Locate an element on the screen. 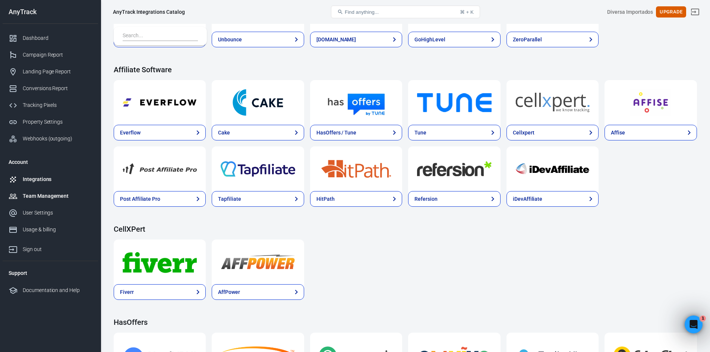  button: Find anything...⌘ + K is located at coordinates (406, 12).